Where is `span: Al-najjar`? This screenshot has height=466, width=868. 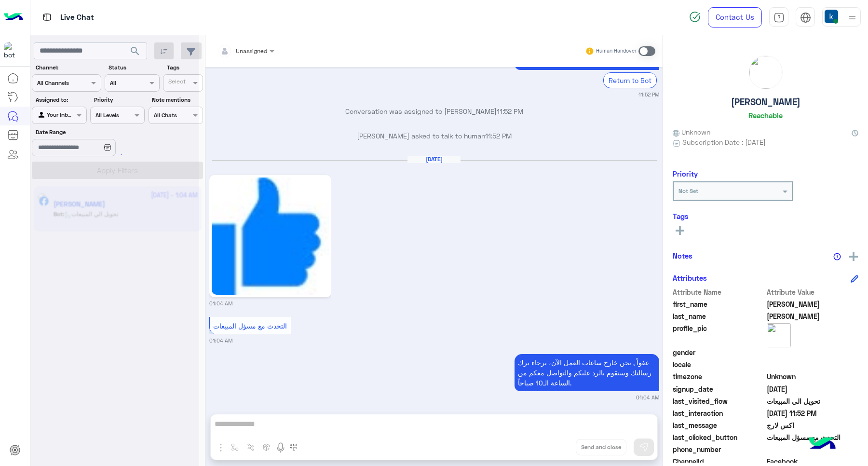 span: Al-najjar is located at coordinates (812, 316).